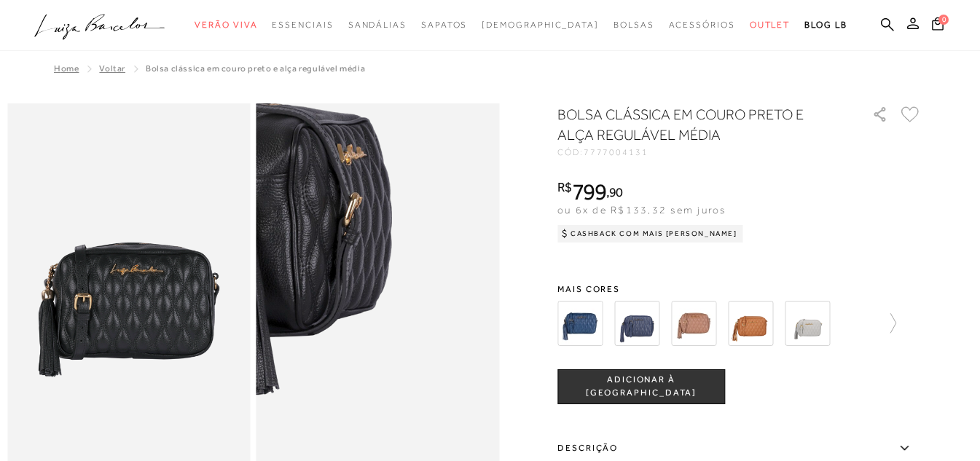 This screenshot has height=461, width=980. What do you see at coordinates (588, 192) in the screenshot?
I see `span: 799` at bounding box center [588, 192].